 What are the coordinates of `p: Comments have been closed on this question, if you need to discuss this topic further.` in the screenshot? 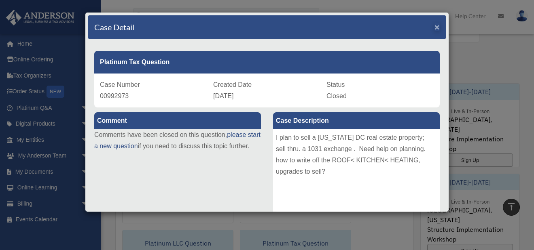 It's located at (178, 141).